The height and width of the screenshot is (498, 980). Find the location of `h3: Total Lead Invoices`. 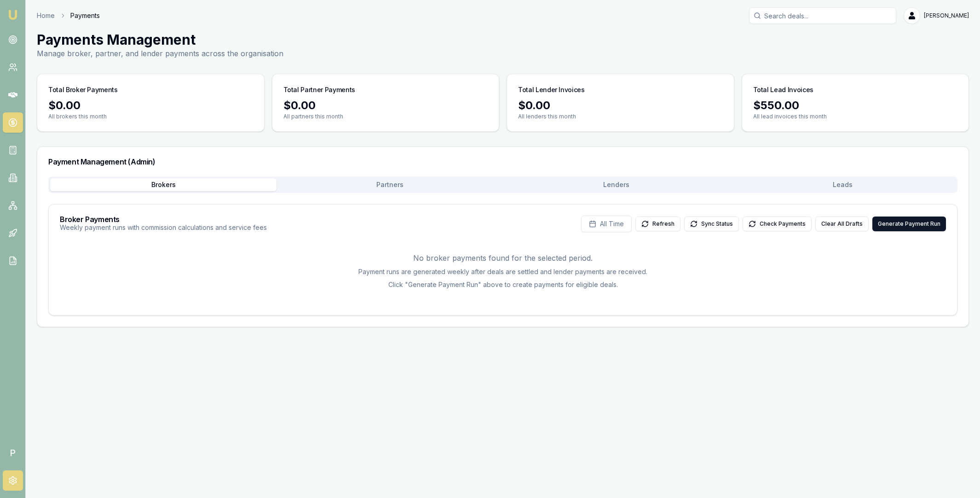

h3: Total Lead Invoices is located at coordinates (784, 90).